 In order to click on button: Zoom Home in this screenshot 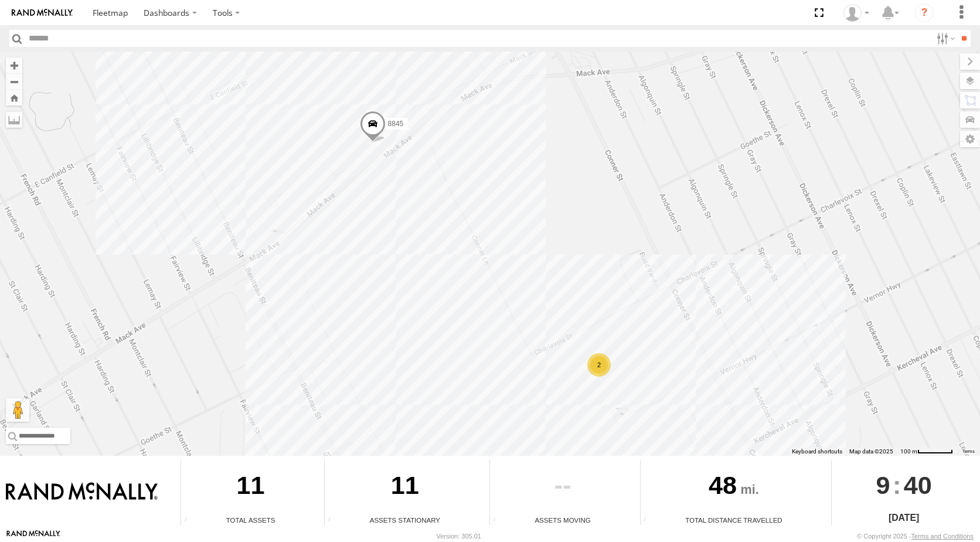, I will do `click(14, 97)`.